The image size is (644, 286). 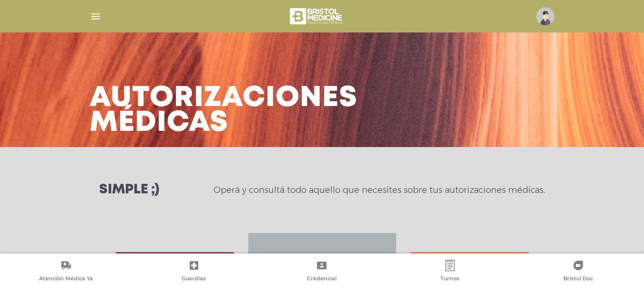 I want to click on a: Bristol Doc, so click(x=578, y=272).